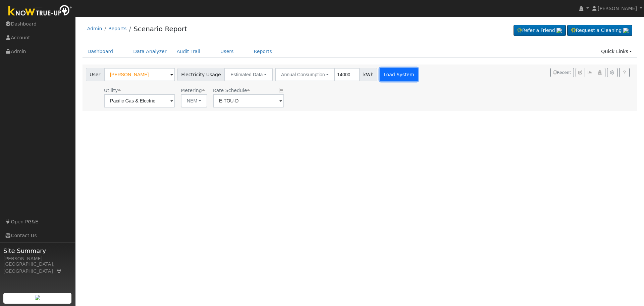 This screenshot has width=644, height=306. Describe the element at coordinates (100, 51) in the screenshot. I see `a: Dashboard` at that location.